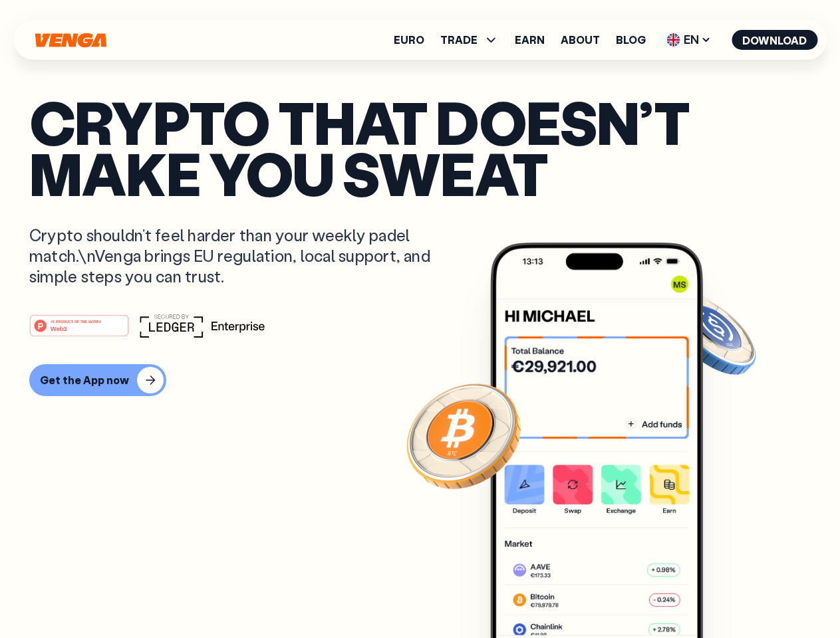 The image size is (840, 638). What do you see at coordinates (419, 380) in the screenshot?
I see `a: Get the App now` at bounding box center [419, 380].